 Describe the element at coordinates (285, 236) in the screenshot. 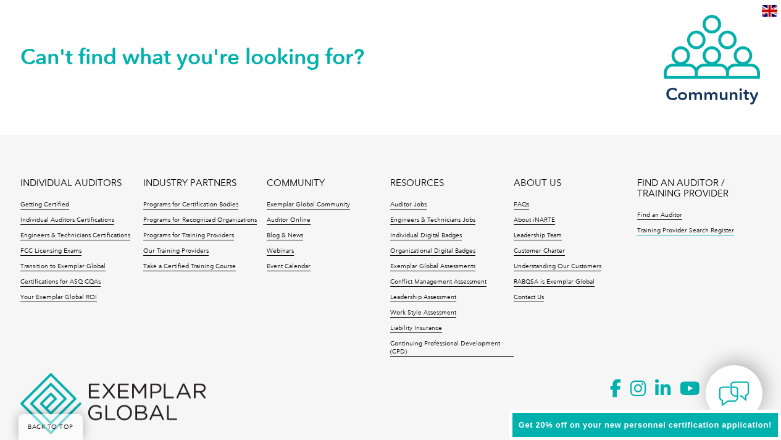

I see `a: Blog & News` at that location.